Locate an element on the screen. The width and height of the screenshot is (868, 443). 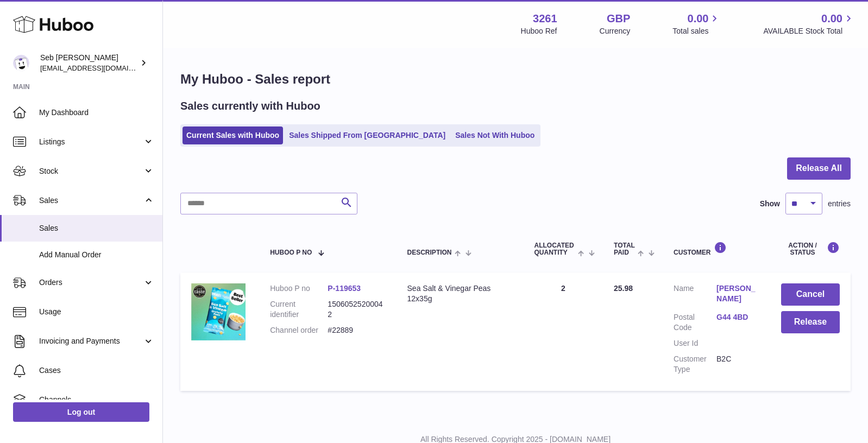
span: AVAILABLE Stock Total is located at coordinates (809, 31).